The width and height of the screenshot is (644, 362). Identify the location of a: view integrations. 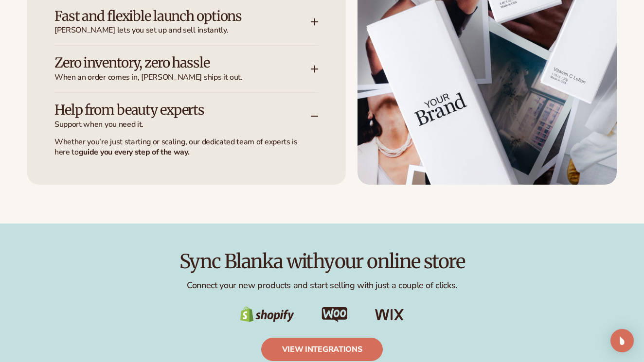
(322, 350).